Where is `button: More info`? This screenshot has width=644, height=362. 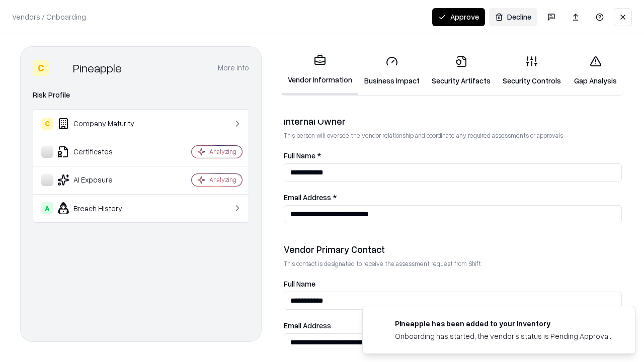
button: More info is located at coordinates (234, 68).